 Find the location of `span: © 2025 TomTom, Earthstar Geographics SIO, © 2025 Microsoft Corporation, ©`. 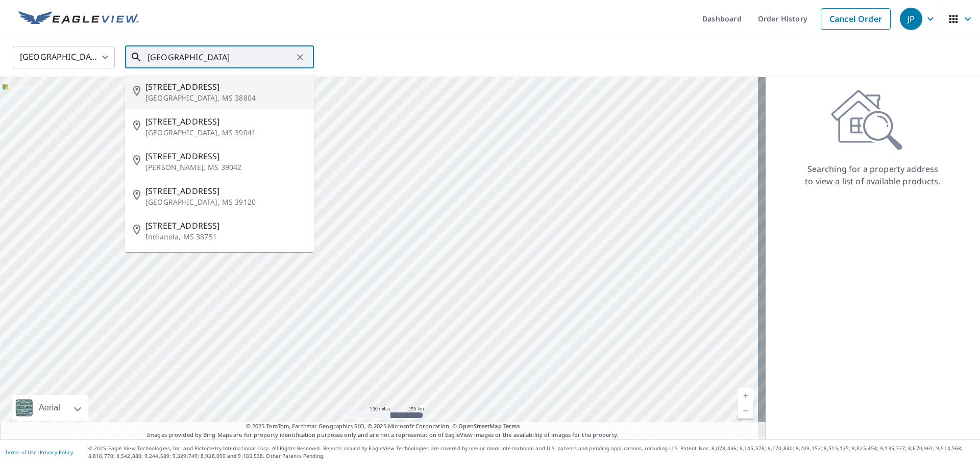

span: © 2025 TomTom, Earthstar Geographics SIO, © 2025 Microsoft Corporation, © is located at coordinates (383, 427).